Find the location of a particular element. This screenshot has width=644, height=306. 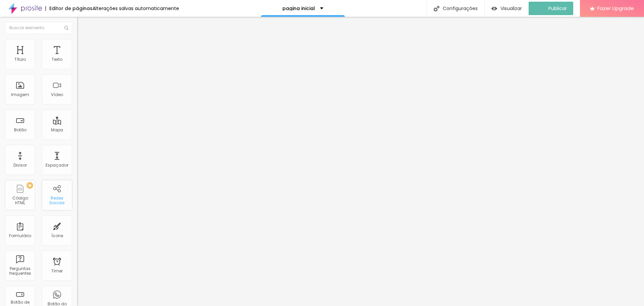

div: Título is located at coordinates (20, 60).